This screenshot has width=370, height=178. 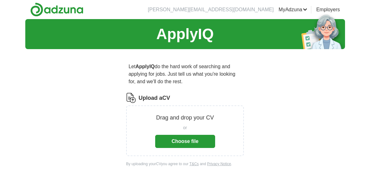 What do you see at coordinates (328, 10) in the screenshot?
I see `a: Employers` at bounding box center [328, 10].